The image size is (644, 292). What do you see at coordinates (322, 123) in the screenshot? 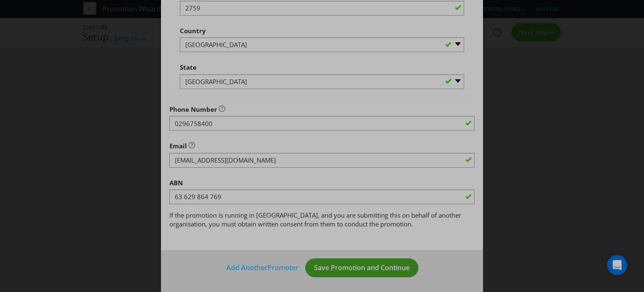
I see `input: e.g. 03 1234 9876` at bounding box center [322, 123].